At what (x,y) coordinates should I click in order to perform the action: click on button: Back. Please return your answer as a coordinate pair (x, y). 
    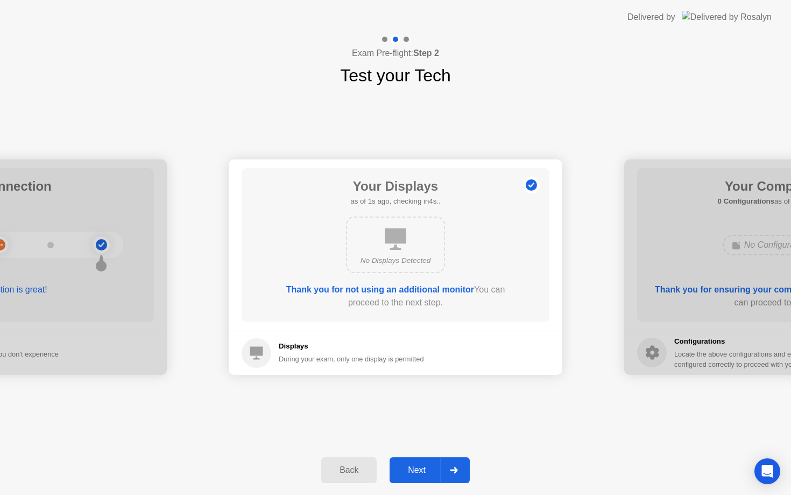
    Looking at the image, I should click on (349, 470).